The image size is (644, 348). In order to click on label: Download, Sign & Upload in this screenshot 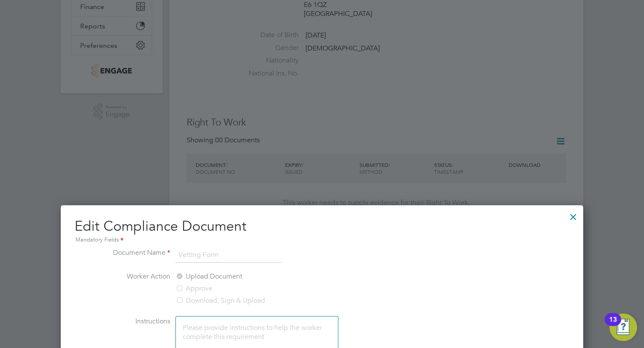, I will do `click(220, 301)`.